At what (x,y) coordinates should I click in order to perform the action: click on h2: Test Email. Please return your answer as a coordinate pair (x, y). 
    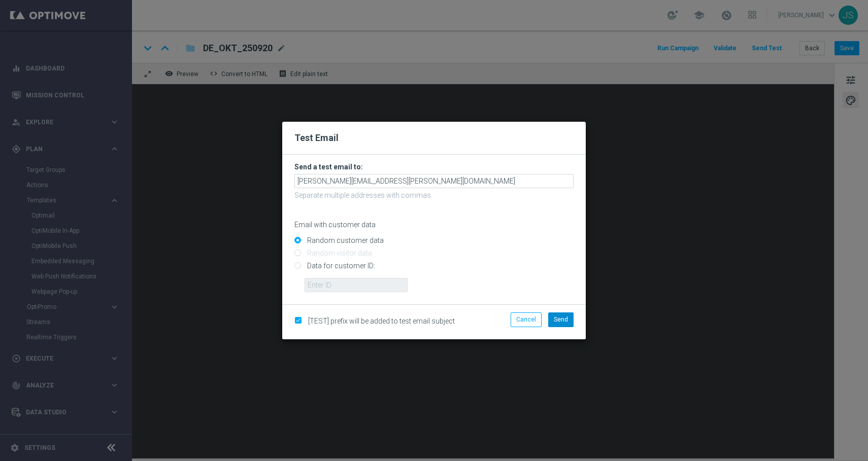
    Looking at the image, I should click on (434, 138).